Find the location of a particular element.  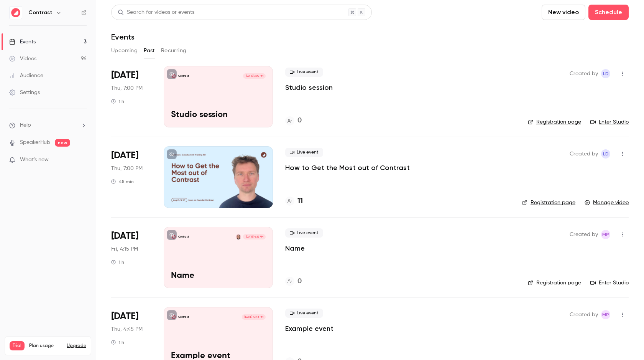

span: Help is located at coordinates (26, 125).